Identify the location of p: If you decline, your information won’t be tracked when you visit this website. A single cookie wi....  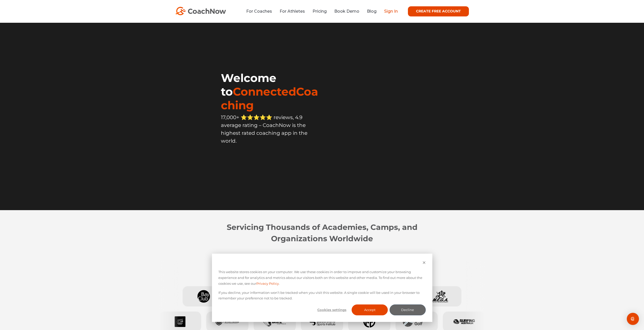
(322, 296).